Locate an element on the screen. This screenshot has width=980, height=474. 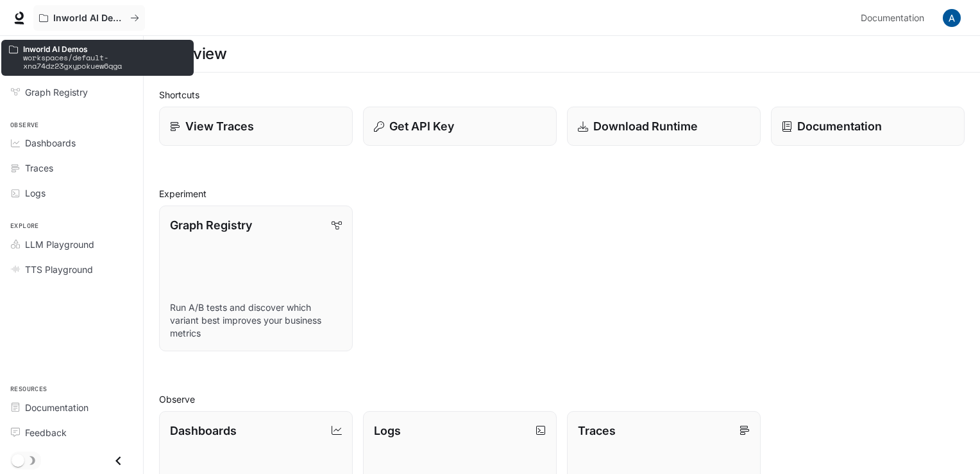
span: Traces is located at coordinates (39, 168).